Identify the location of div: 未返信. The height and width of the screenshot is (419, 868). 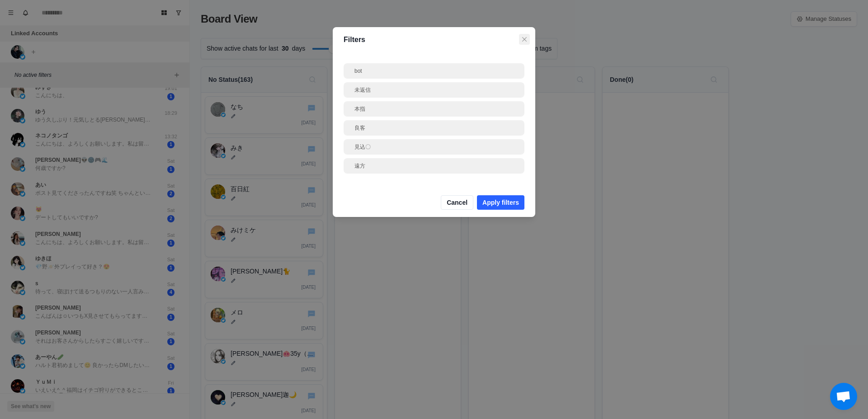
(434, 90).